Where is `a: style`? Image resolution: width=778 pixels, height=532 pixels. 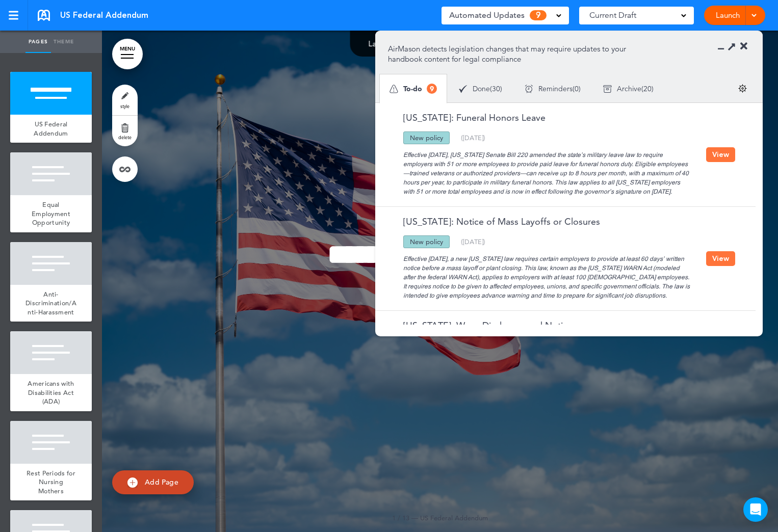
a: style is located at coordinates (125, 100).